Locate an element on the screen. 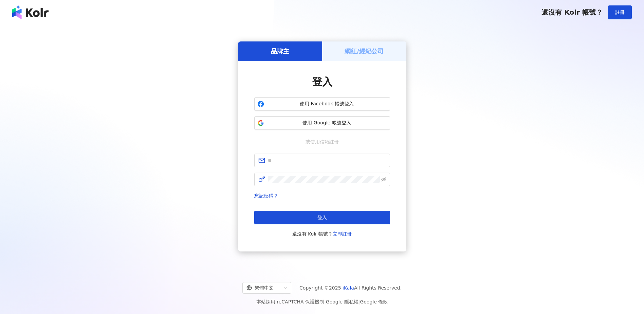 This screenshot has height=314, width=644. h5: 網紅/經紀公司 is located at coordinates (364, 51).